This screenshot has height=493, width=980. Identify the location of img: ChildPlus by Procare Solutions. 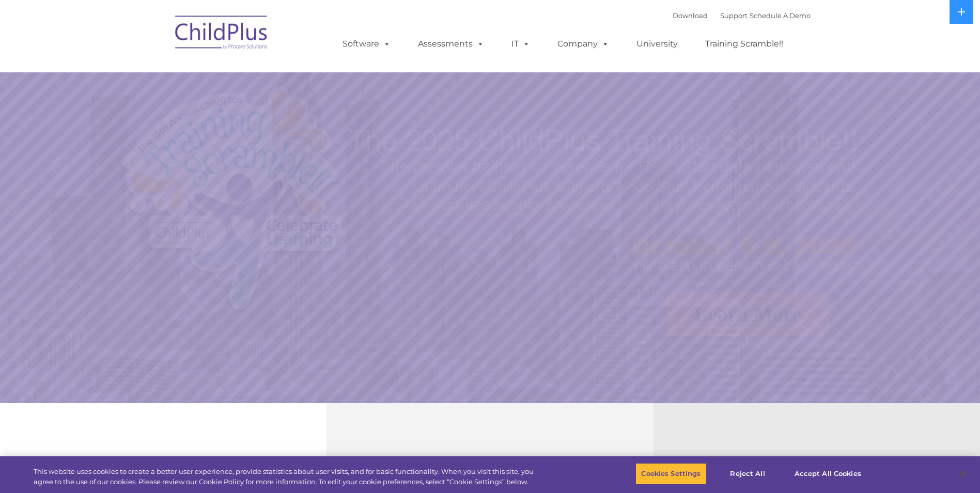
(222, 34).